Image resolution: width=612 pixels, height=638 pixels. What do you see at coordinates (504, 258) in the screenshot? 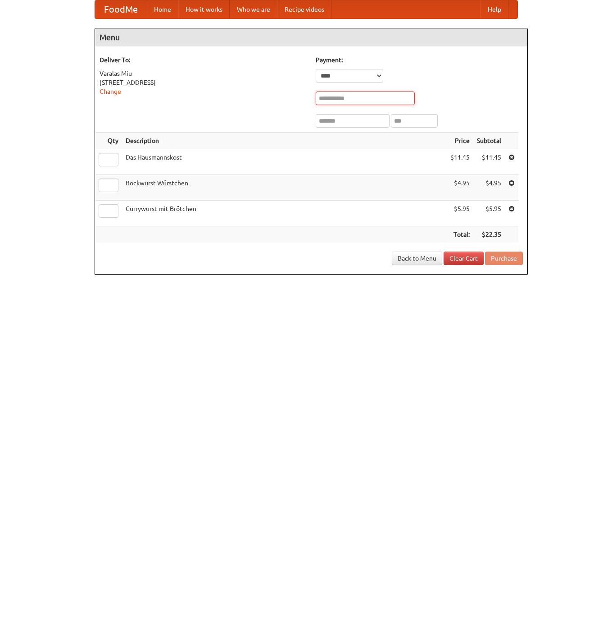
I see `button: Purchase` at bounding box center [504, 258].